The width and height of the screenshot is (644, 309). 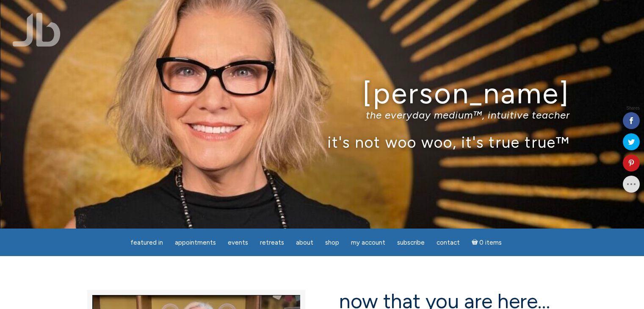 I want to click on span: Shop, so click(x=332, y=242).